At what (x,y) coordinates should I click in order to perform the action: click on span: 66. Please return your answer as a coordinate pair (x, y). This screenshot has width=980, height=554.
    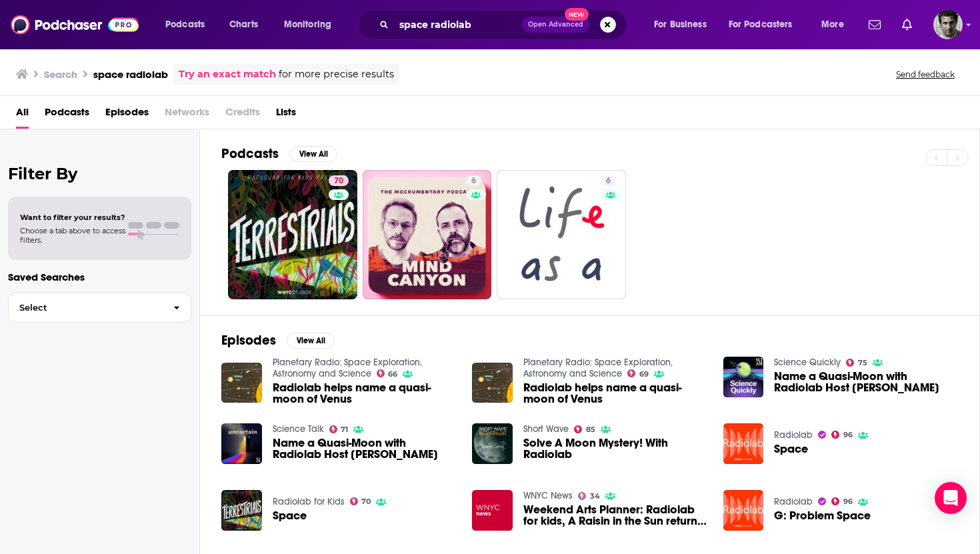
    Looking at the image, I should click on (393, 374).